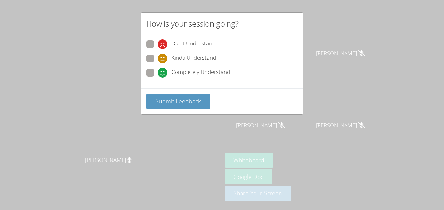 The height and width of the screenshot is (210, 444). What do you see at coordinates (194, 59) in the screenshot?
I see `span: Kinda Understand` at bounding box center [194, 59].